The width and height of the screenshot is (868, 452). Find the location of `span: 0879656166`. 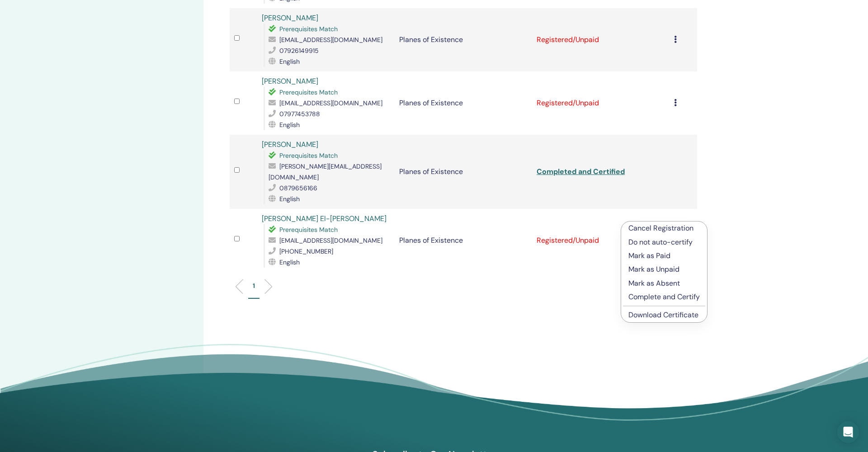

span: 0879656166 is located at coordinates (298, 188).